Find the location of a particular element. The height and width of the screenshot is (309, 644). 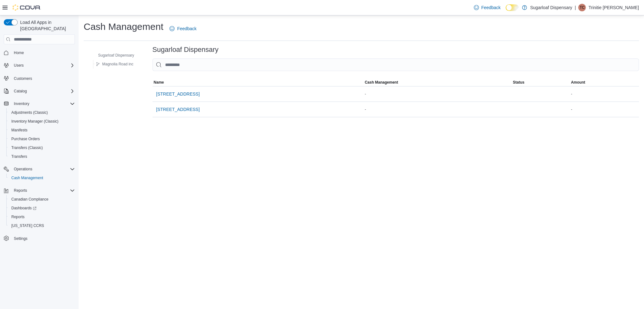

button: Customers is located at coordinates (39, 78).